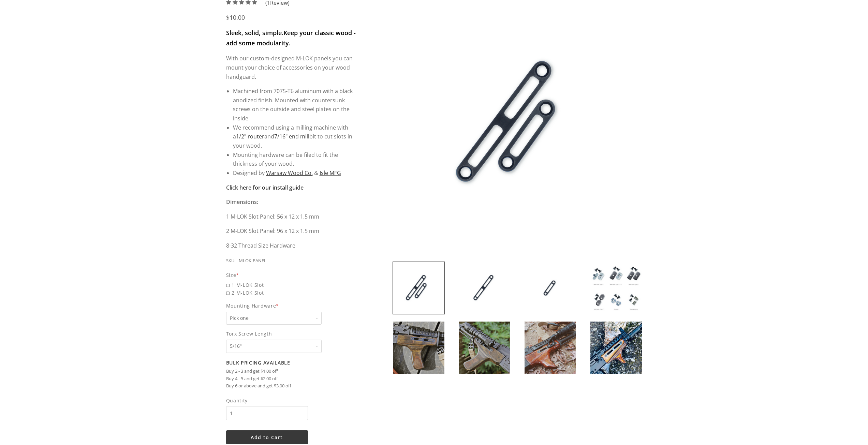 This screenshot has width=868, height=445. Describe the element at coordinates (295, 105) in the screenshot. I see `li: Machined from 7075-T6 aluminum with a black anodized finish. Mounted with countersunk screws on t...` at that location.